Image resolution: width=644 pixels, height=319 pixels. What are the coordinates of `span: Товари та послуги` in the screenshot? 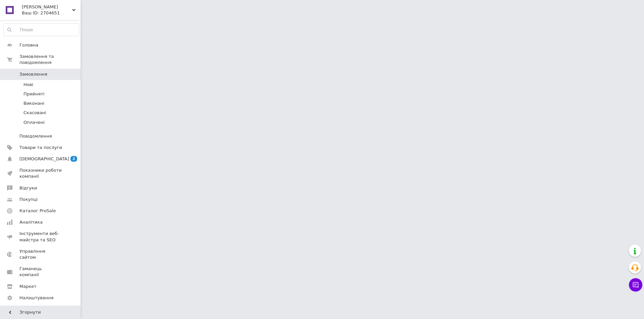 It's located at (41, 148).